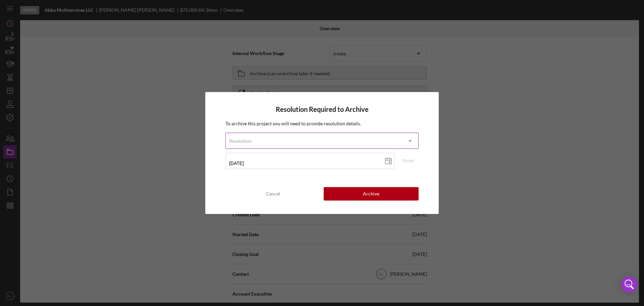  I want to click on div: Open Intercom Messenger, so click(629, 284).